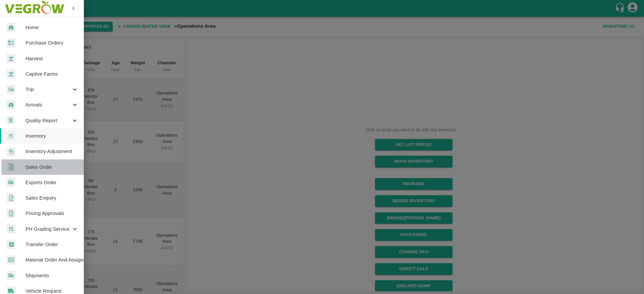 This screenshot has height=294, width=644. I want to click on img: qualityReport, so click(11, 120).